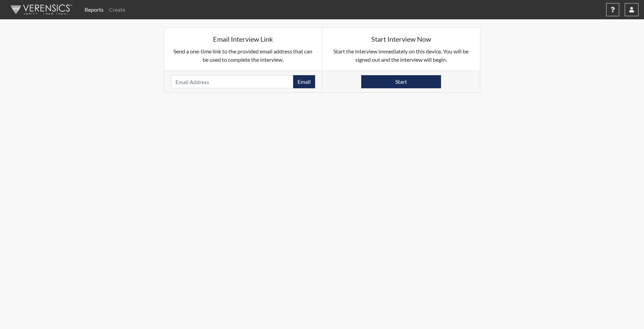 Image resolution: width=644 pixels, height=329 pixels. What do you see at coordinates (94, 9) in the screenshot?
I see `a: Reports` at bounding box center [94, 9].